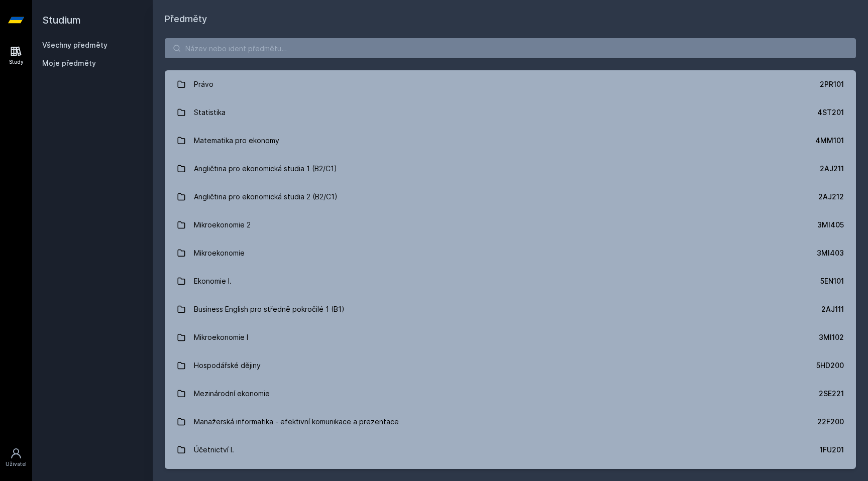  I want to click on div: 3MI102, so click(831, 337).